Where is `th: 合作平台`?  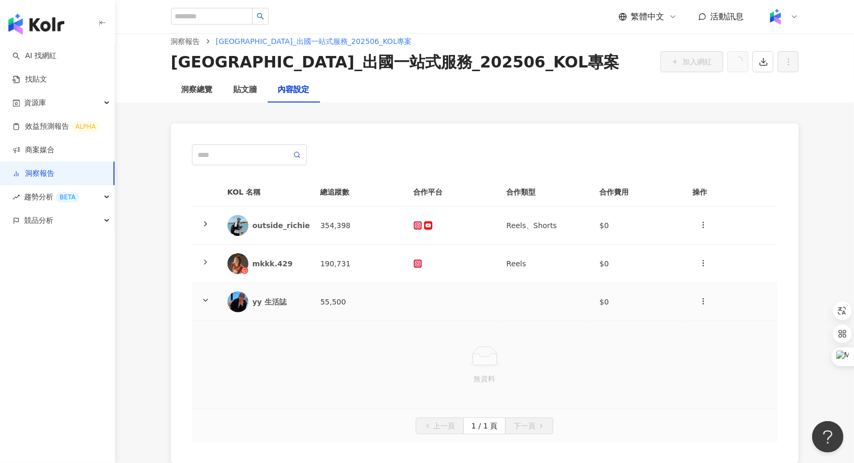 th: 合作平台 is located at coordinates (452, 192).